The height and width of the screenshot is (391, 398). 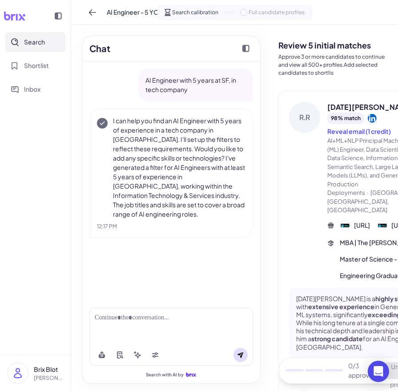 What do you see at coordinates (362, 370) in the screenshot?
I see `span: 0 /3 approved` at bounding box center [362, 370].